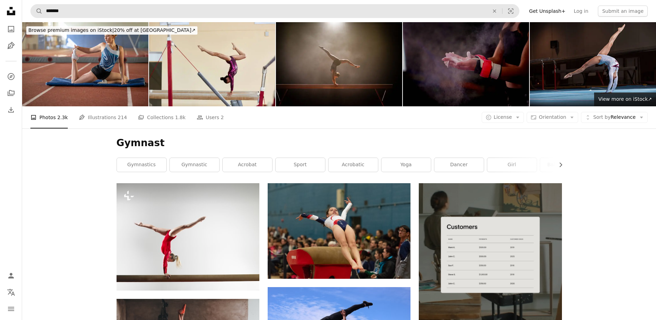  I want to click on a: Collections 1.8k, so click(162, 117).